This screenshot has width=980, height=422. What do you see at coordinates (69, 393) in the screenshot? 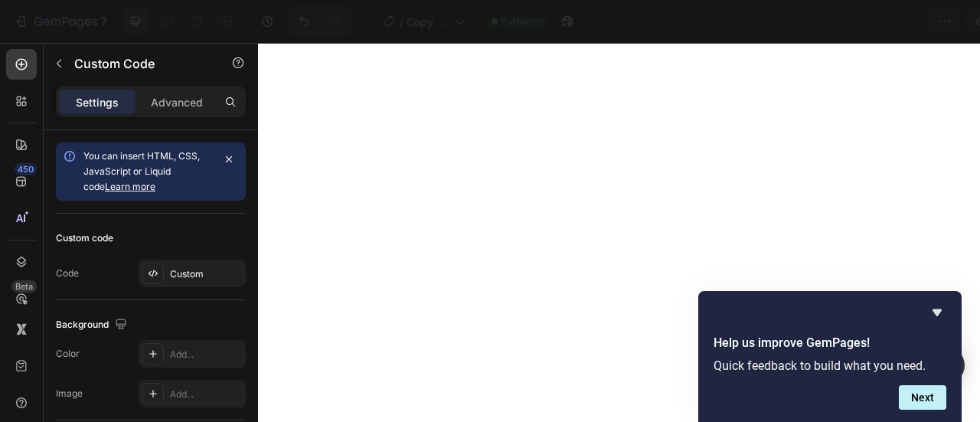
I see `div: Image` at bounding box center [69, 393].